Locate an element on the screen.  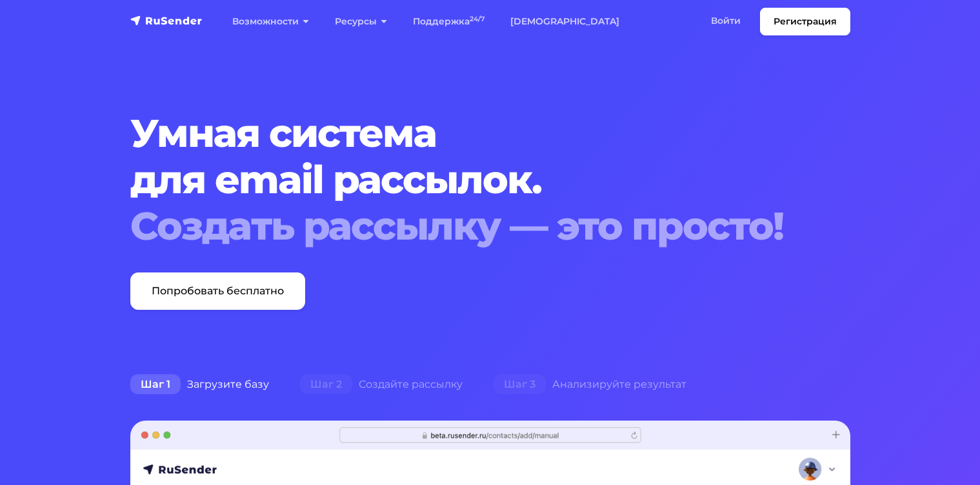
h1: Умная система для email рассылок. is located at coordinates (459, 180).